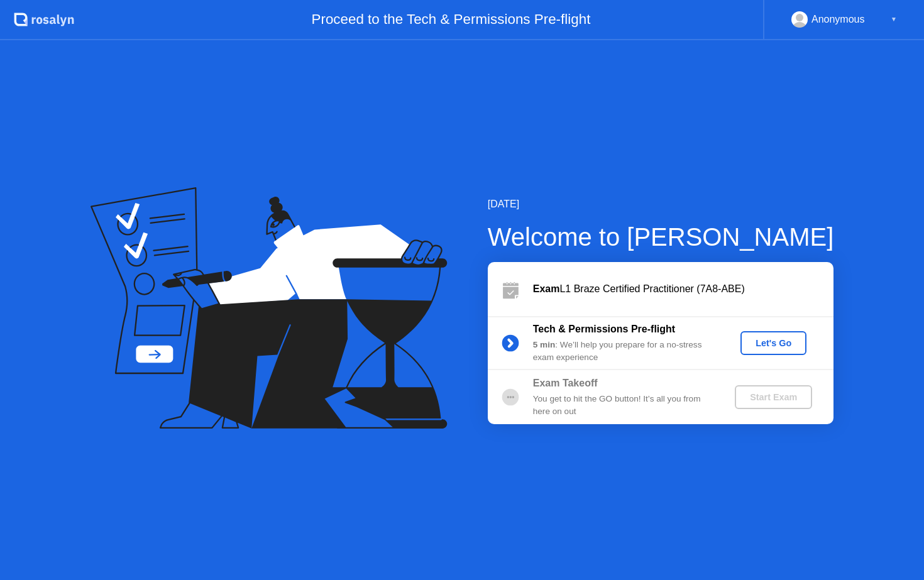  I want to click on b: 5 min, so click(545, 345).